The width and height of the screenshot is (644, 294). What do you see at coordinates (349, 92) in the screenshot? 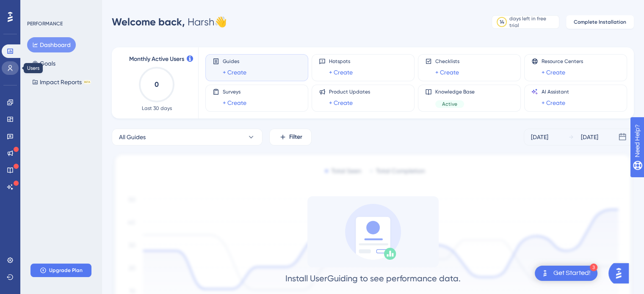
I see `span: Product Updates` at bounding box center [349, 92].